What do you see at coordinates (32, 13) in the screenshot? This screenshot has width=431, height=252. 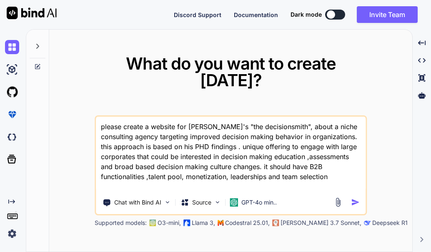 I see `img: Bind AI` at bounding box center [32, 13].